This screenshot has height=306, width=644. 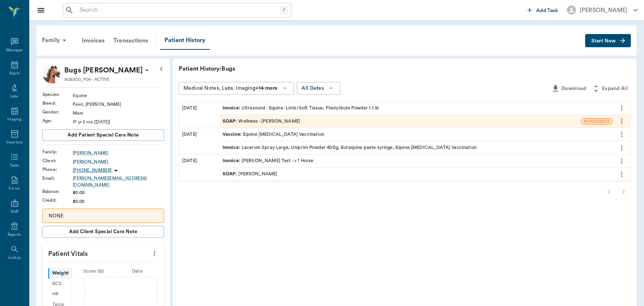 What do you see at coordinates (597, 121) in the screenshot?
I see `span: IN PROGRESS` at bounding box center [597, 121].